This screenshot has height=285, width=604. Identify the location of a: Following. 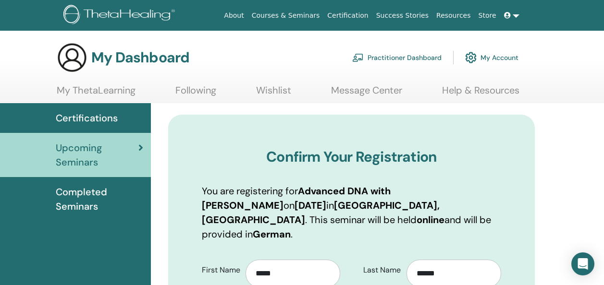
(195, 94).